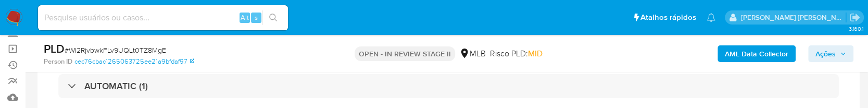  What do you see at coordinates (256, 17) in the screenshot?
I see `span: s` at bounding box center [256, 17].